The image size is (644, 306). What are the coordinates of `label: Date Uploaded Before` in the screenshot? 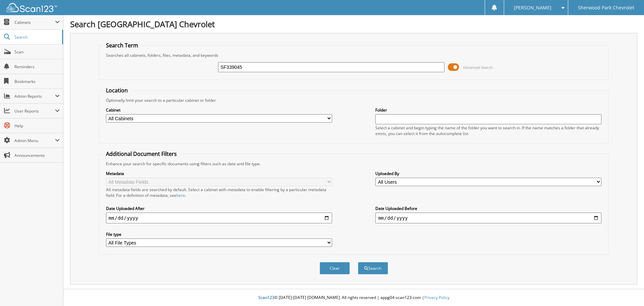 It's located at (489, 208).